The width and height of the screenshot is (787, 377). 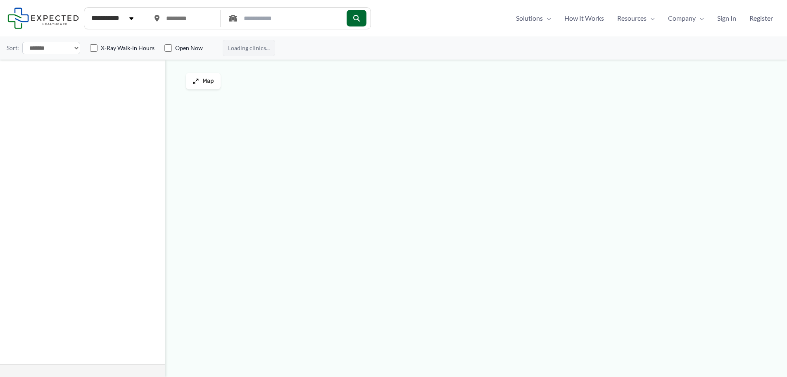 What do you see at coordinates (529, 18) in the screenshot?
I see `span: Solutions` at bounding box center [529, 18].